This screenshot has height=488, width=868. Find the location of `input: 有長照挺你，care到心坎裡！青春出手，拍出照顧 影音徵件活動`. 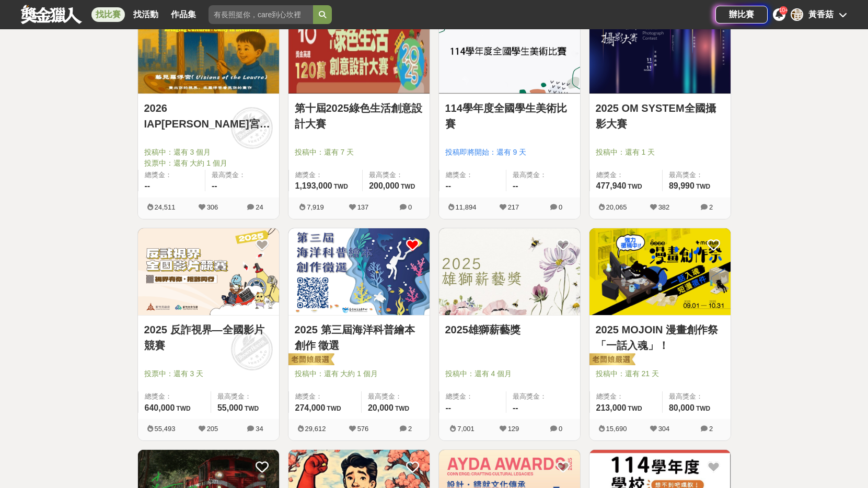

input: 有長照挺你，care到心坎裡！青春出手，拍出照顧 影音徵件活動 is located at coordinates (261, 15).